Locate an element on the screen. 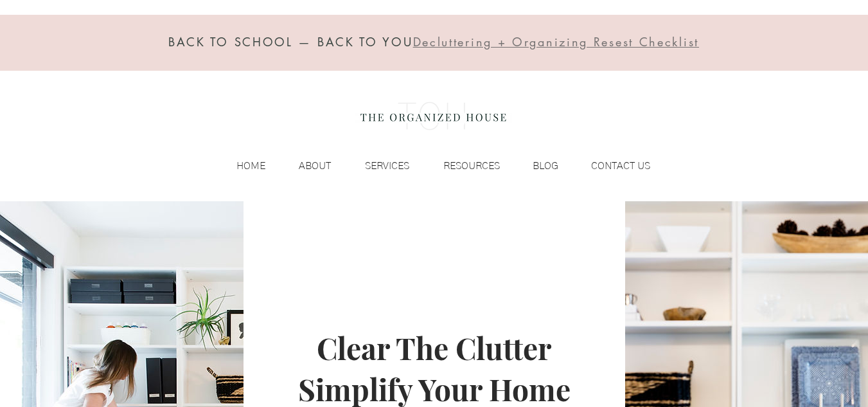 This screenshot has height=407, width=868. a: SERVICES is located at coordinates (376, 166).